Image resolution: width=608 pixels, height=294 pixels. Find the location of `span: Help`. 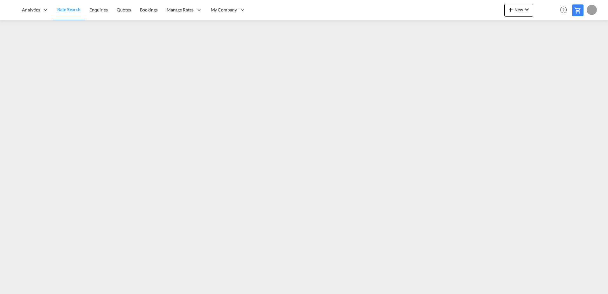

span: Help is located at coordinates (563, 10).